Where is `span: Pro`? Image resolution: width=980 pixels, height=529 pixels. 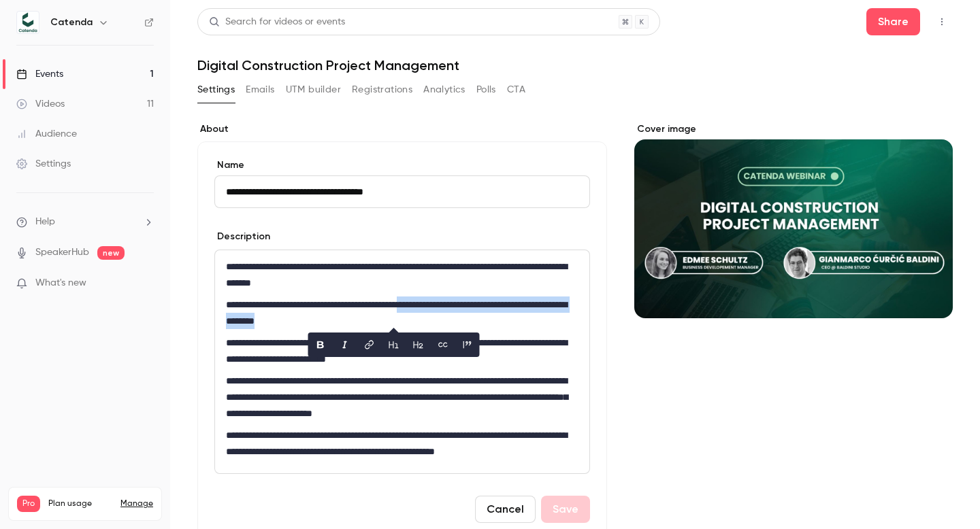 span: Pro is located at coordinates (29, 504).